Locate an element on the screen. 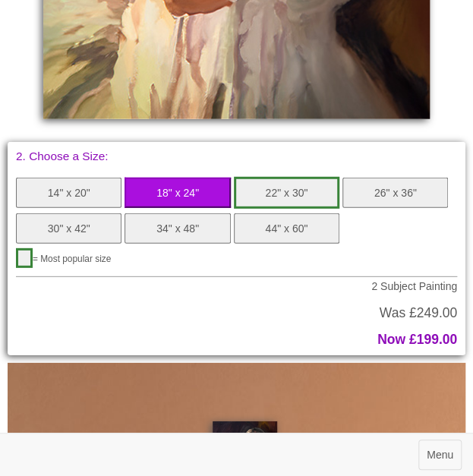 This screenshot has height=476, width=473. span: = Most popular size is located at coordinates (71, 259).